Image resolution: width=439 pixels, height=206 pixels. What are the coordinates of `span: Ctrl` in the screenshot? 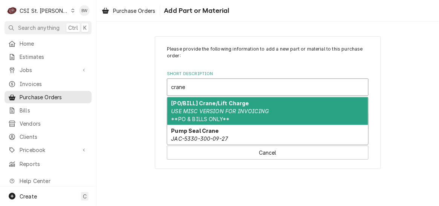 It's located at (73, 28).